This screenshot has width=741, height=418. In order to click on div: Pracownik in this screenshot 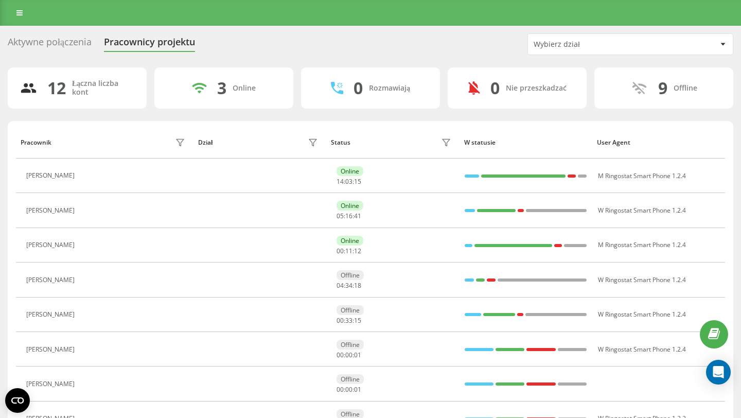, I will do `click(36, 143)`.